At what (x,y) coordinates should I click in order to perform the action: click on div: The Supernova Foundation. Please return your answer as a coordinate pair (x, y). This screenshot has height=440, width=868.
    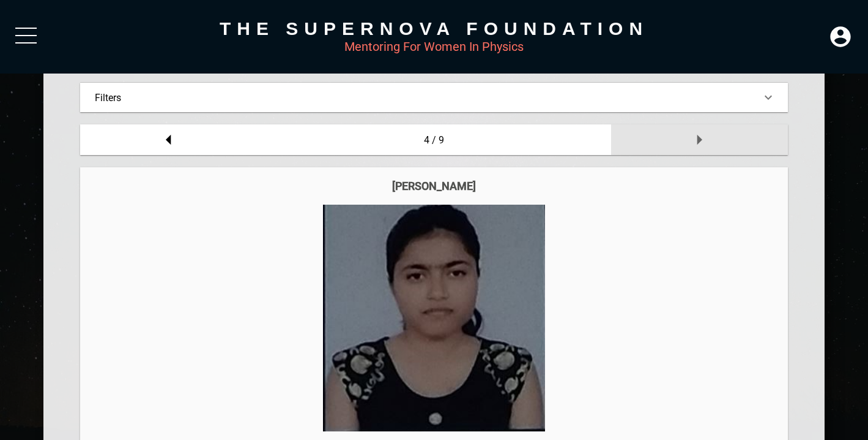
    Looking at the image, I should click on (434, 28).